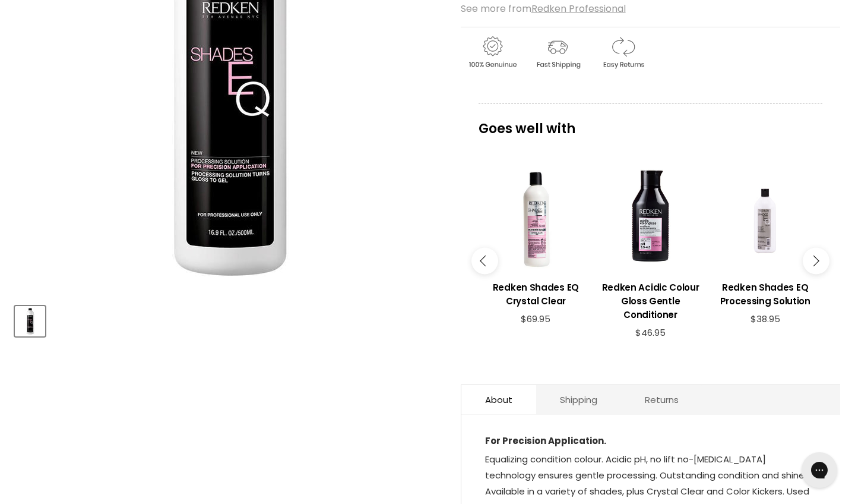 This screenshot has width=855, height=504. What do you see at coordinates (30, 321) in the screenshot?
I see `button: Redken Shades EQ Gloss to gel Processing Solution` at bounding box center [30, 321].